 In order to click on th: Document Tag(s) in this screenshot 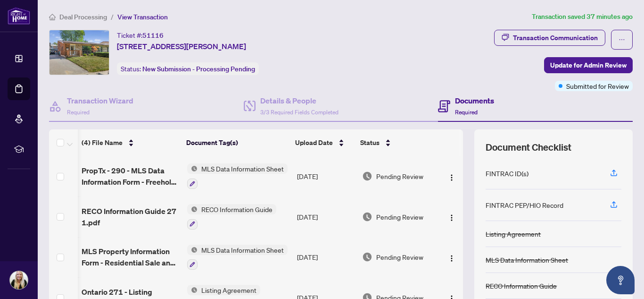, I will do `click(237, 143)`.